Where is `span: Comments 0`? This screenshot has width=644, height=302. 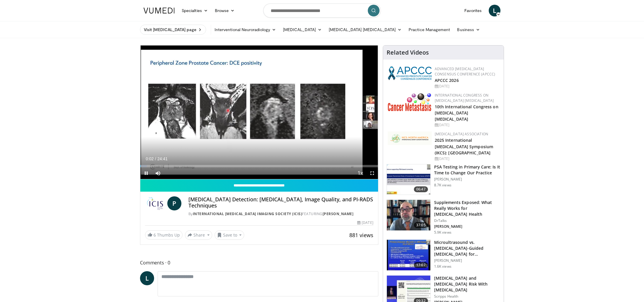
span: Comments 0 is located at coordinates (259, 263).